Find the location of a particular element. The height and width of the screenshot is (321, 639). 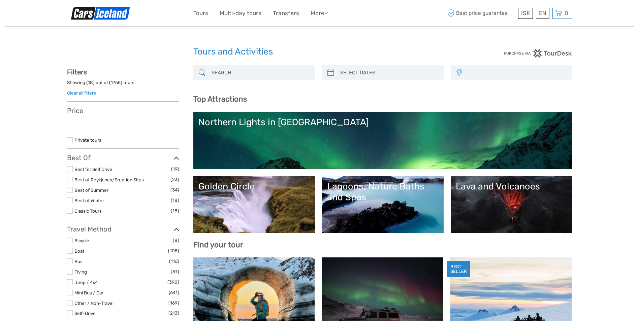

b: Top Attractions is located at coordinates (220, 99).